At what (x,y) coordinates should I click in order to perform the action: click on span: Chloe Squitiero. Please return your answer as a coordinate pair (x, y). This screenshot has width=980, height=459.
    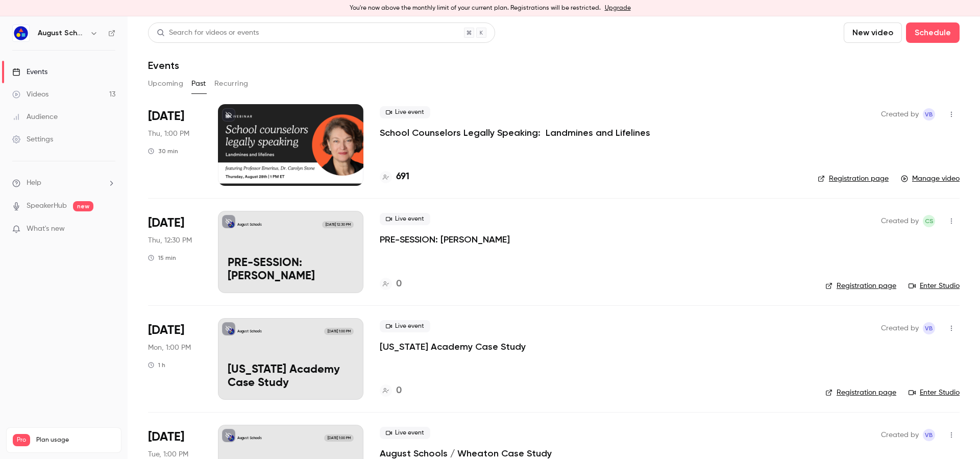
    Looking at the image, I should click on (929, 221).